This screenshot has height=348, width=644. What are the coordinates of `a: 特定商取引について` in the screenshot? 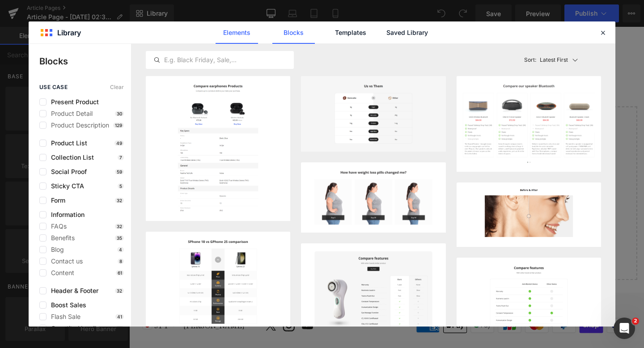 It's located at (285, 10).